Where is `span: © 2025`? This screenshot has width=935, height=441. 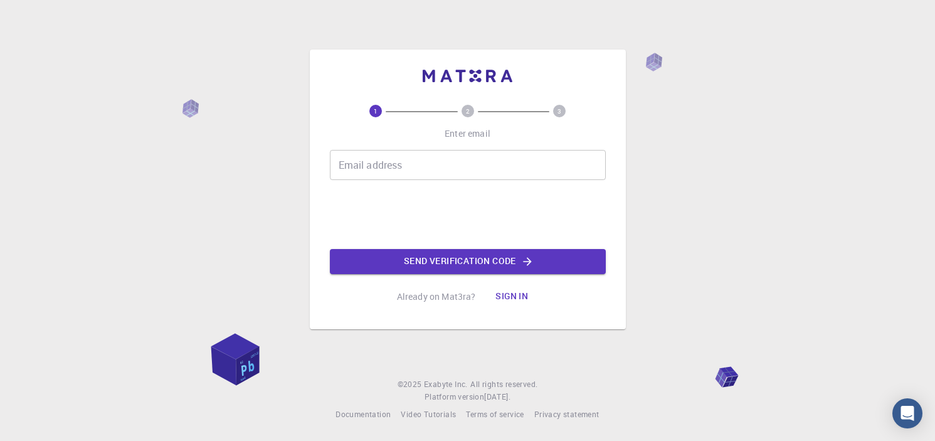
span: © 2025 is located at coordinates (411, 384).